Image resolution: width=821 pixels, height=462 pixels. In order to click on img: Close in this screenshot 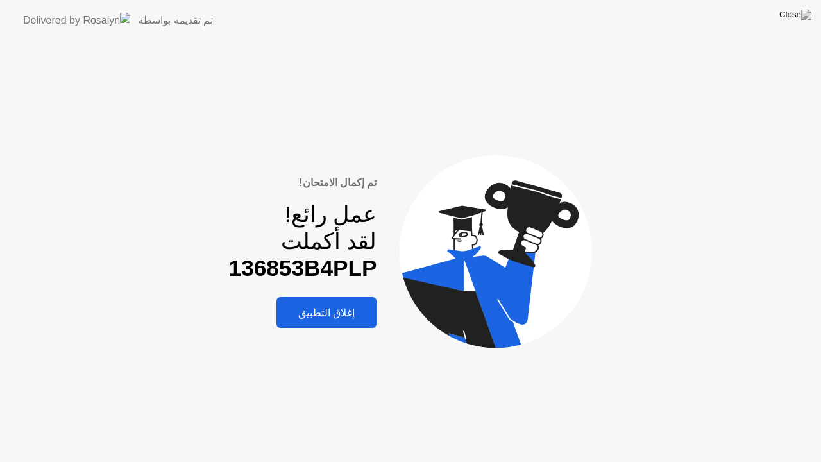, I will do `click(796, 15)`.